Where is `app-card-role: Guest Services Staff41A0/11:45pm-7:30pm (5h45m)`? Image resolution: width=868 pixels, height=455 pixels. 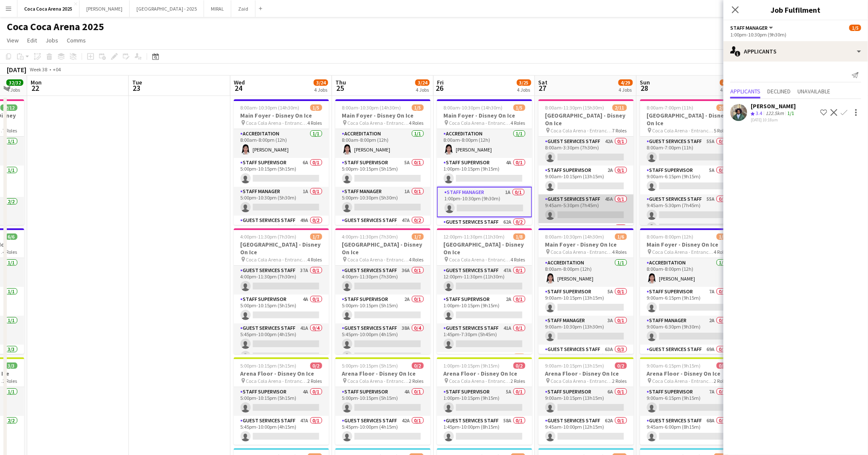 app-card-role: Guest Services Staff41A0/11:45pm-7:30pm (5h45m) is located at coordinates (485, 338).